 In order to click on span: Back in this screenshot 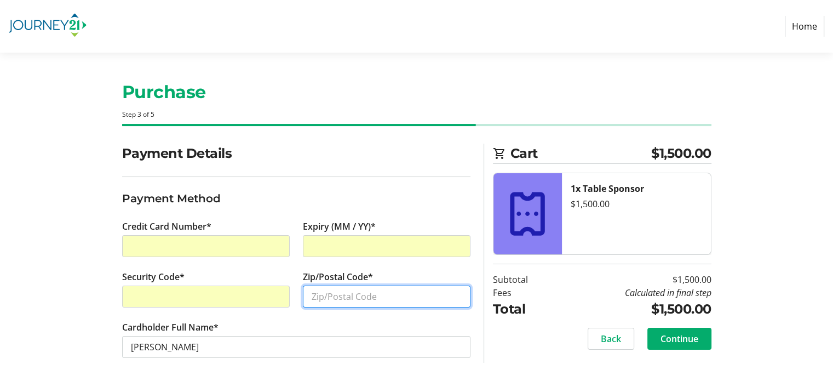, I will do `click(611, 339)`.